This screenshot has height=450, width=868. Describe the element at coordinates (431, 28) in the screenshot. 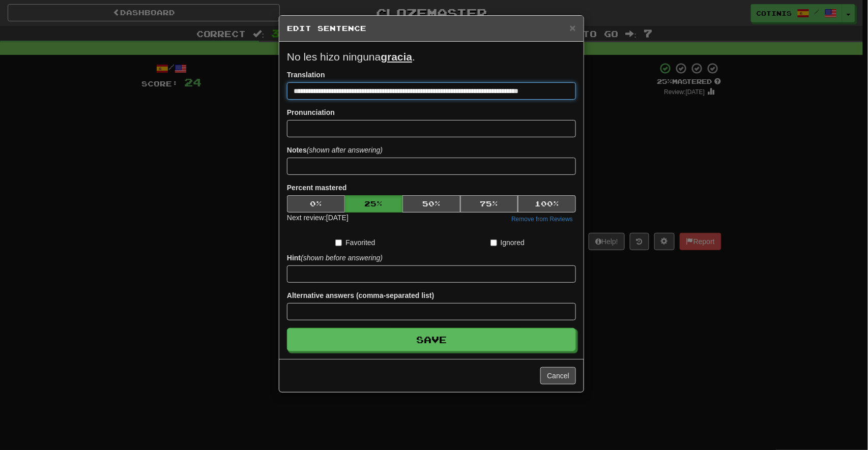

I see `h5: Edit Sentence` at that location.